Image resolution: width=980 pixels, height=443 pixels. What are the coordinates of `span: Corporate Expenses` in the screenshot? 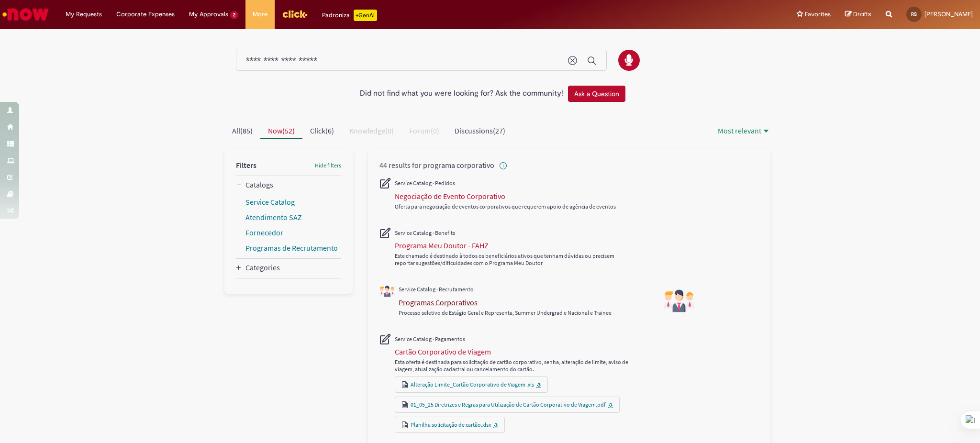 It's located at (145, 14).